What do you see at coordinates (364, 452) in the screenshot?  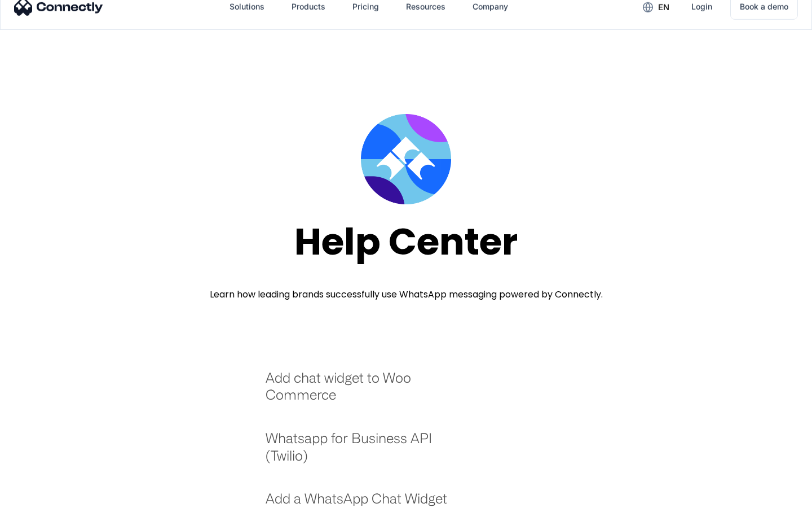 I see `a: Whatsapp for Business API (Twilio)` at bounding box center [364, 452].